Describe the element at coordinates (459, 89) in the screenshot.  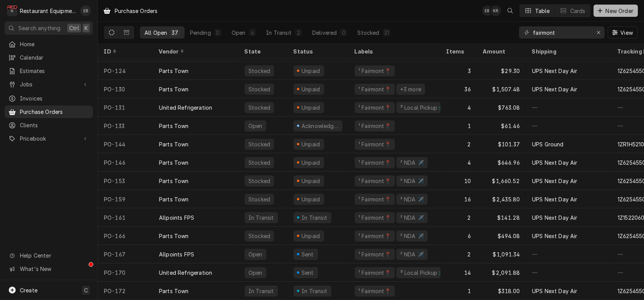
I see `div: 36` at that location.